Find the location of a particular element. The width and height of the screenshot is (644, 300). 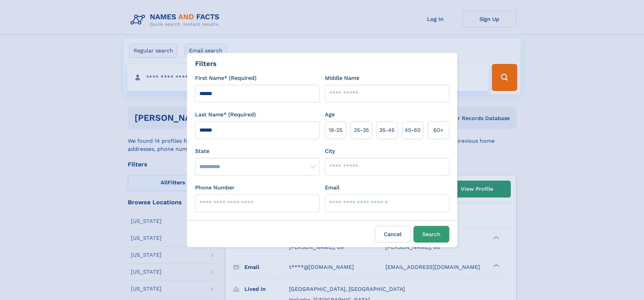

label: First Name* (Required) is located at coordinates (226, 78).